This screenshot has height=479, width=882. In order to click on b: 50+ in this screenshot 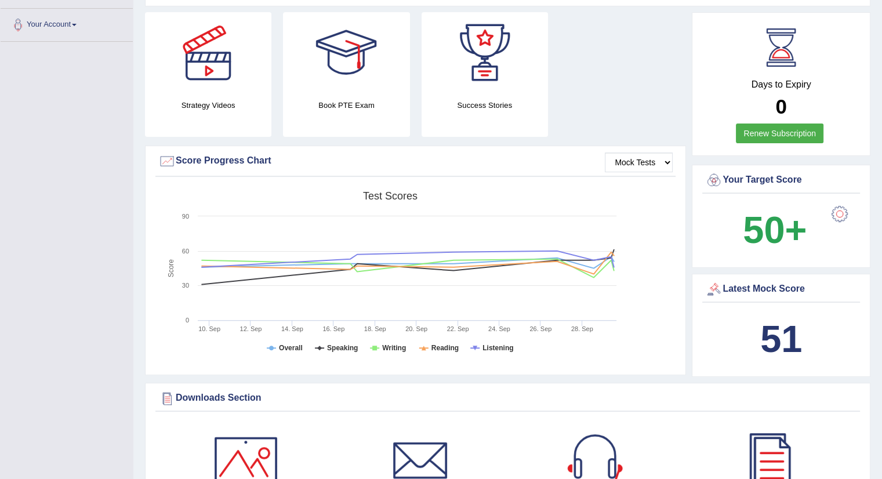, I will do `click(774, 230)`.